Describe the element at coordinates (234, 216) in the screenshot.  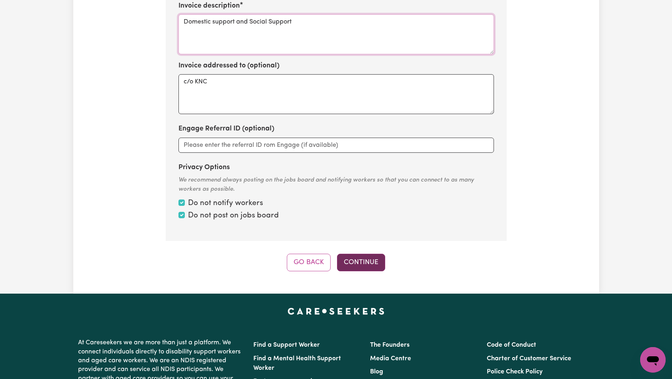
I see `label: Do not post on jobs board` at that location.